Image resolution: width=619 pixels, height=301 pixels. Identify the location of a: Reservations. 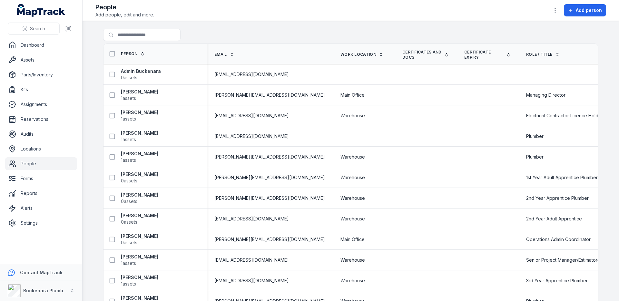
(41, 119).